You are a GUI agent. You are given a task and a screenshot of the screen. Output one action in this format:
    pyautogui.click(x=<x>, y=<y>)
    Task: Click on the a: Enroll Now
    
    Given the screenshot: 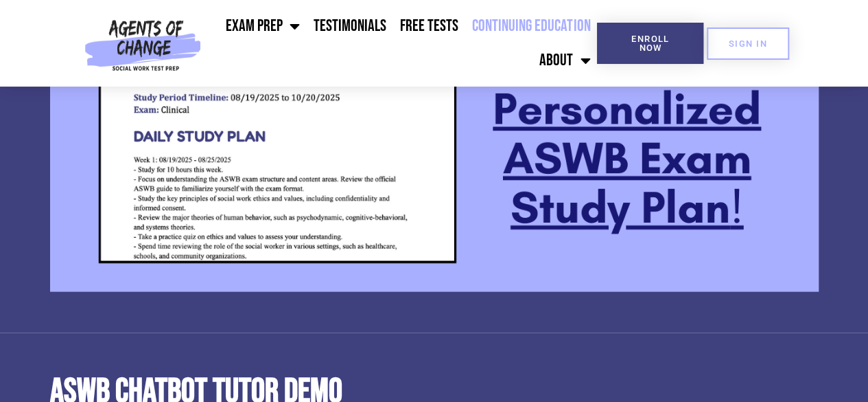 What is the action you would take?
    pyautogui.click(x=650, y=43)
    